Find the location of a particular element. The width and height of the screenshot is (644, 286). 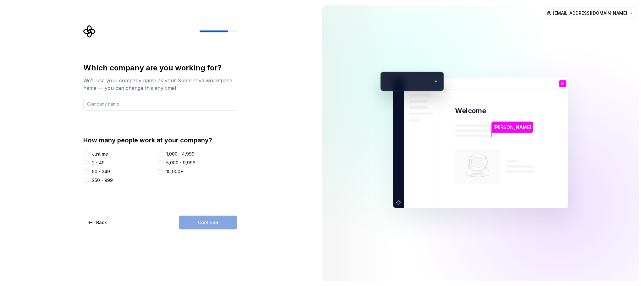

p: Welcome is located at coordinates (470, 111).